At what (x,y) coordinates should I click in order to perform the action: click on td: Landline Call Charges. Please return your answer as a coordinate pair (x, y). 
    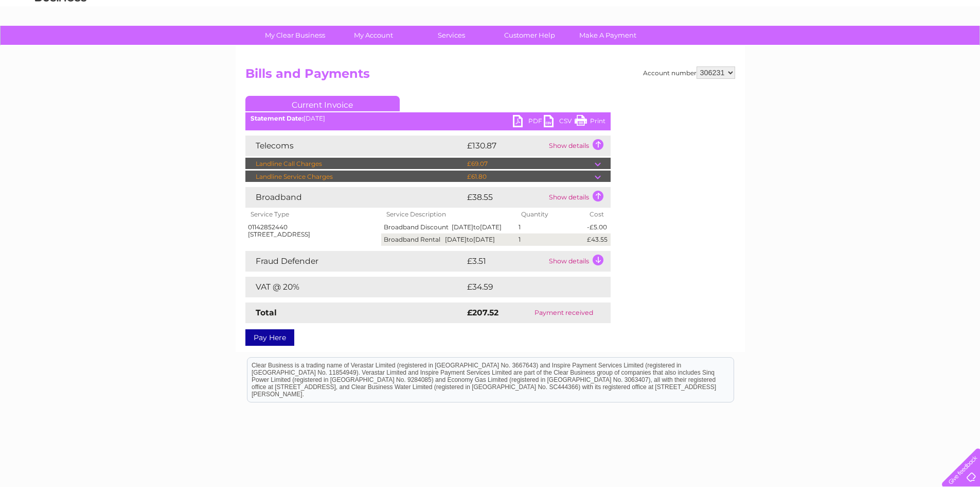
    Looking at the image, I should click on (355, 164).